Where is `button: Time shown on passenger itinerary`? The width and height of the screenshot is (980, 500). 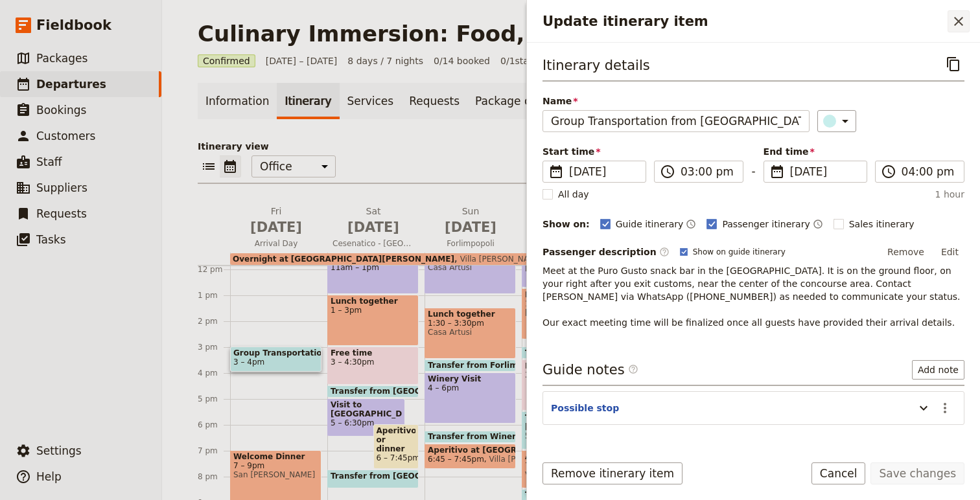 button: Time shown on passenger itinerary is located at coordinates (818, 224).